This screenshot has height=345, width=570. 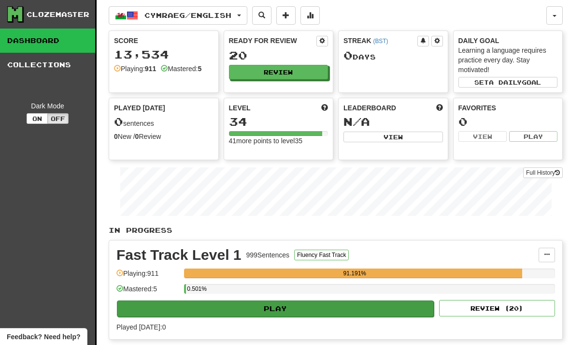 I want to click on strong: 5, so click(x=200, y=69).